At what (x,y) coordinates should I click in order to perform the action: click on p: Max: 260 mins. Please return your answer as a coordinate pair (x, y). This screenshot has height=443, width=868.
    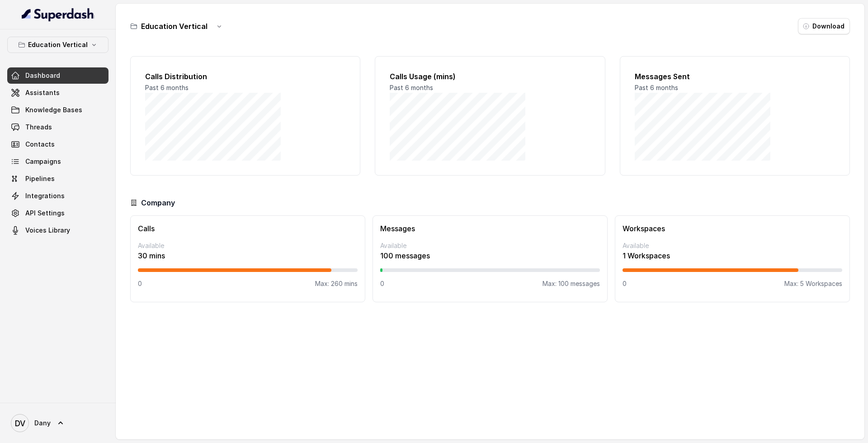
    Looking at the image, I should click on (336, 284).